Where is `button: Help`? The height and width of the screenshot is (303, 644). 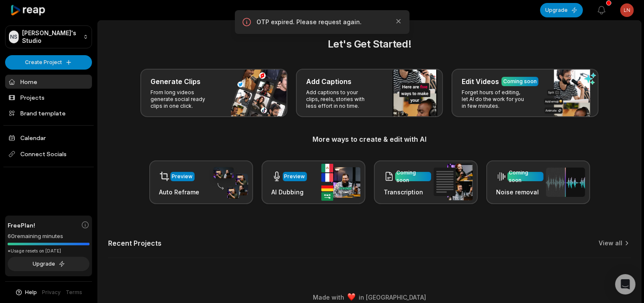 button: Help is located at coordinates (26, 292).